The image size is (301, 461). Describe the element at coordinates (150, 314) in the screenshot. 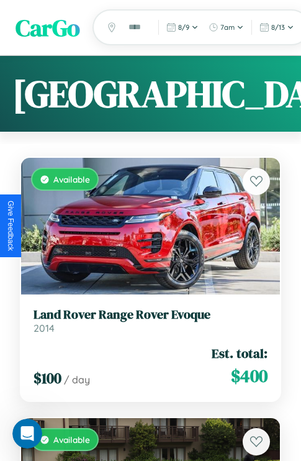

I see `h3: Land Rover Range Rover Evoque` at that location.